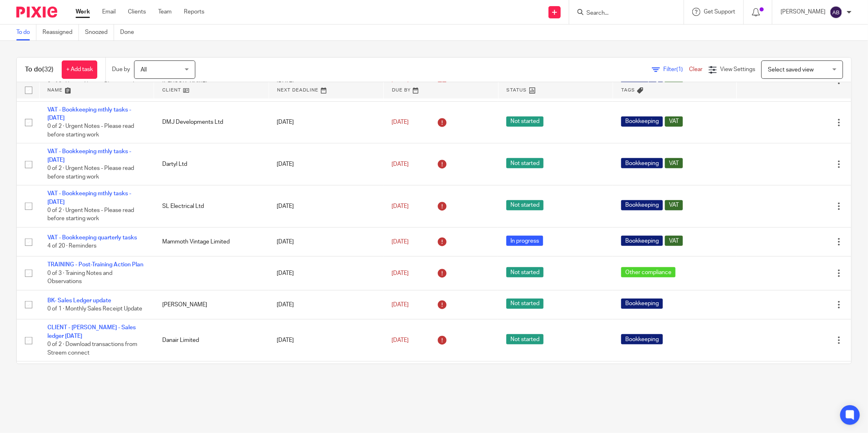 The width and height of the screenshot is (868, 433). What do you see at coordinates (791, 70) in the screenshot?
I see `span: Select saved view` at bounding box center [791, 70].